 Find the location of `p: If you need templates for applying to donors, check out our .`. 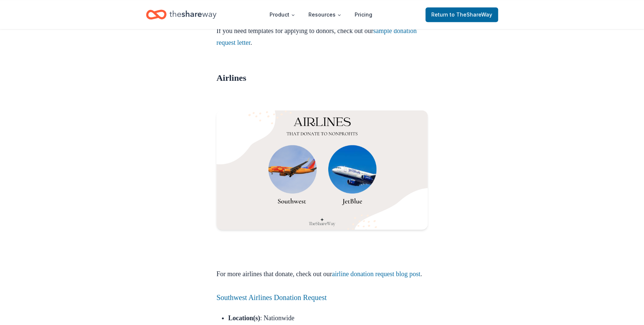

p: If you need templates for applying to donors, check out our . is located at coordinates (322, 48).